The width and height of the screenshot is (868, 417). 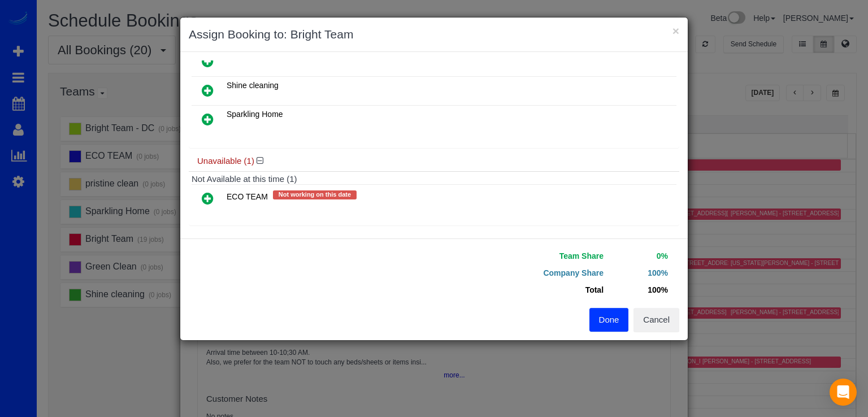 What do you see at coordinates (434, 35) in the screenshot?
I see `h3: Assign Booking to: Bright Team` at bounding box center [434, 35].